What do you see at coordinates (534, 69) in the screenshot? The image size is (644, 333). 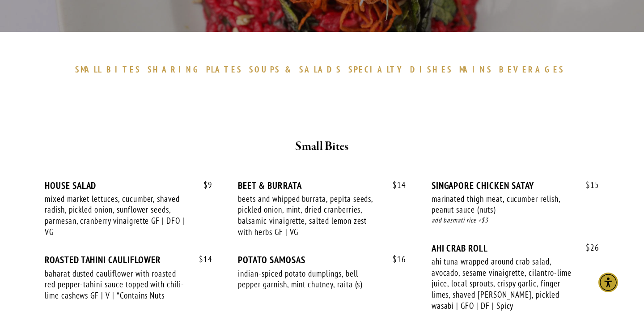 I see `a: BEVERAGES` at bounding box center [534, 69].